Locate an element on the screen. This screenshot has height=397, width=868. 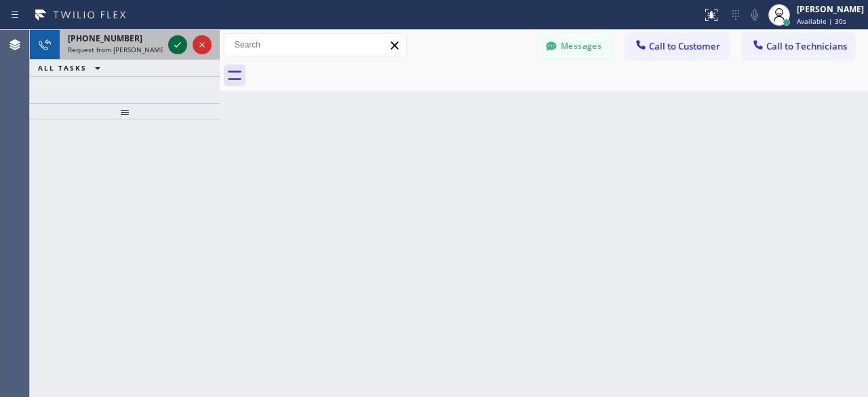
button: ALL TASKS is located at coordinates (72, 68).